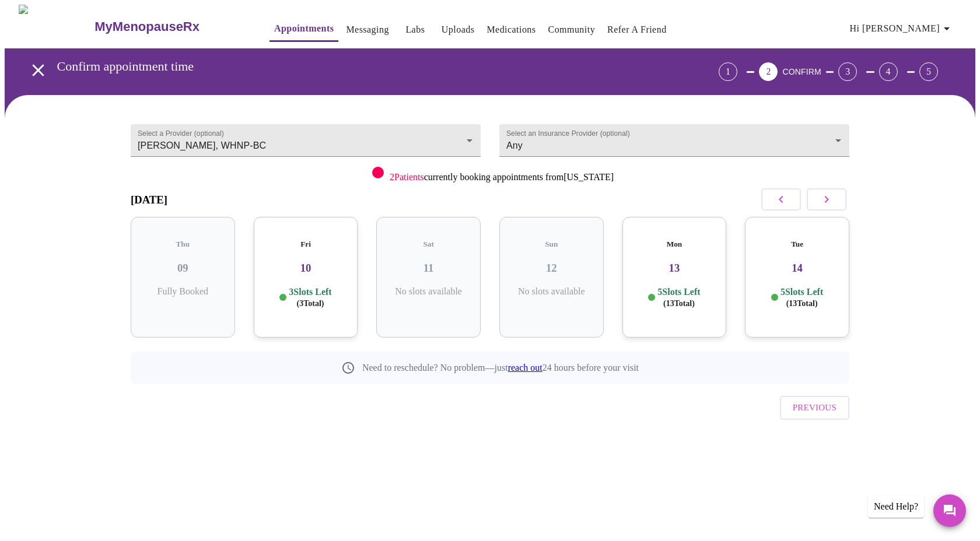  I want to click on h5: Tue, so click(796, 245).